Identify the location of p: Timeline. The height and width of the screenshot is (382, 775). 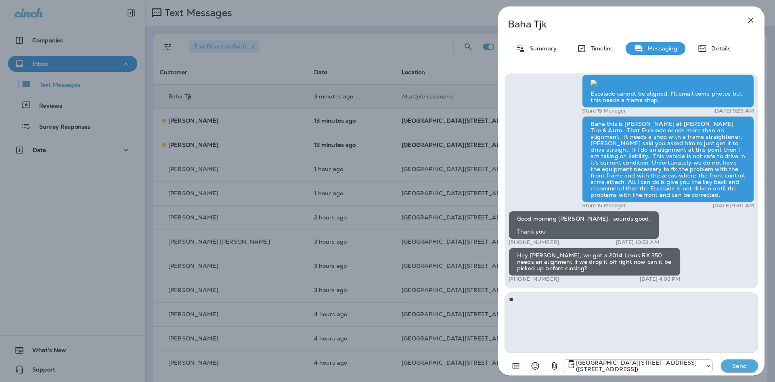
(600, 48).